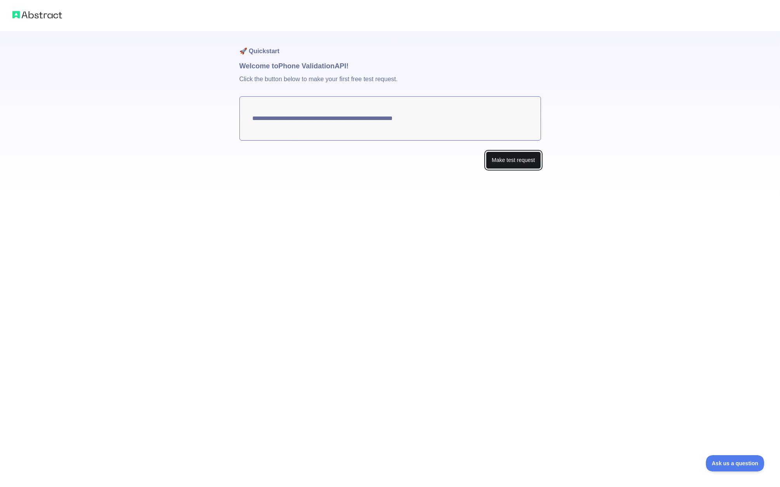 This screenshot has height=487, width=780. Describe the element at coordinates (37, 15) in the screenshot. I see `img: Abstract logo` at that location.